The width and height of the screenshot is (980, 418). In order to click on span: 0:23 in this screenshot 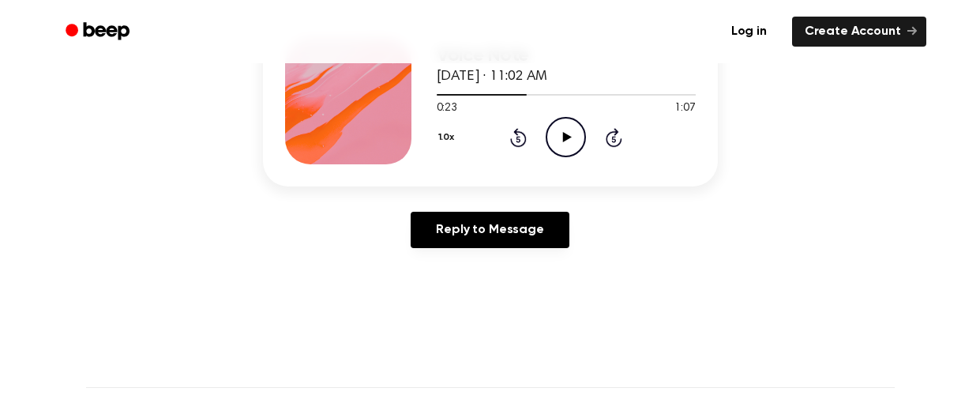, I will do `click(447, 108)`.